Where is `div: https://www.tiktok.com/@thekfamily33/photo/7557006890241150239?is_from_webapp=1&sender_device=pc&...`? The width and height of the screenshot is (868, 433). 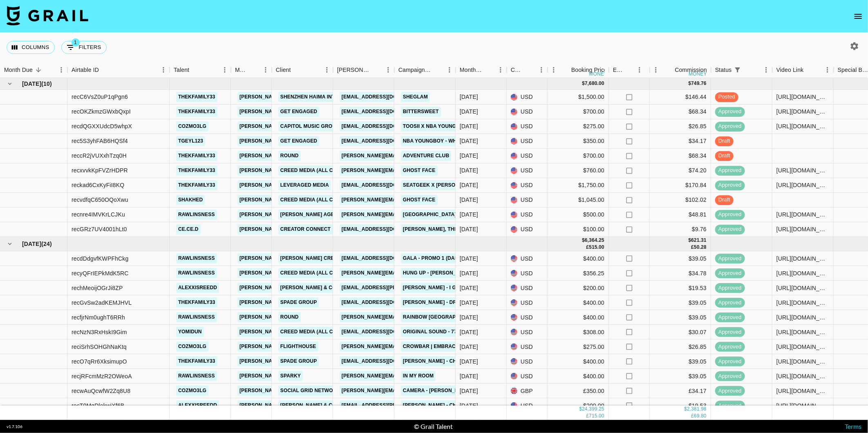
div: https://www.tiktok.com/@thekfamily33/photo/7557006890241150239?is_from_webapp=1&sender_device=pc&... is located at coordinates (802, 170).